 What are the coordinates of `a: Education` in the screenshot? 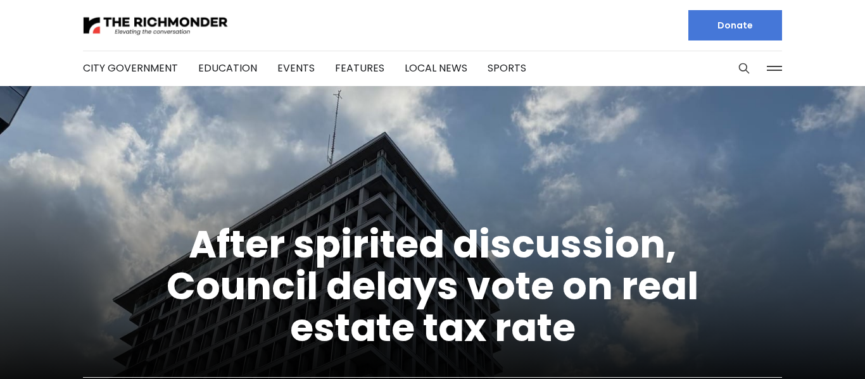 It's located at (227, 68).